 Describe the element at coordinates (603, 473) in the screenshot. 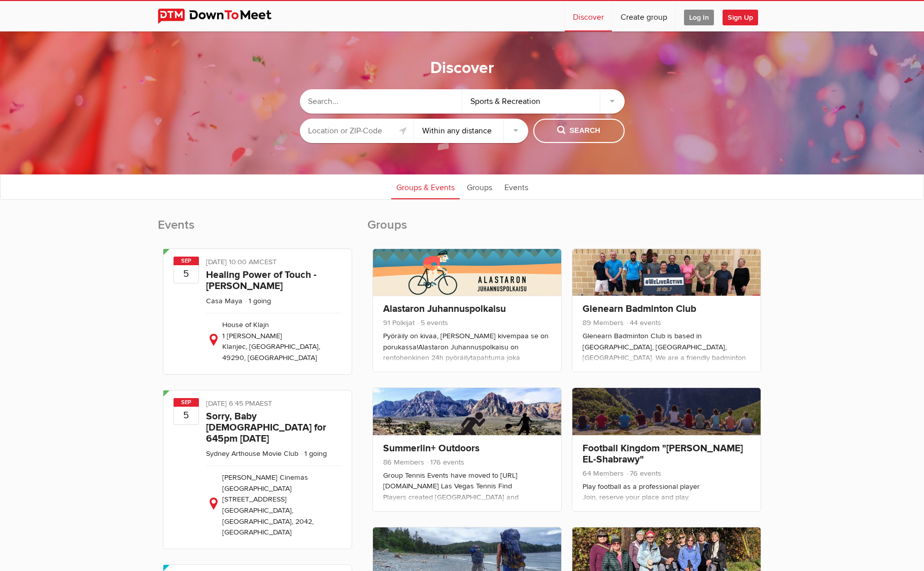

I see `span: 64 Members` at that location.